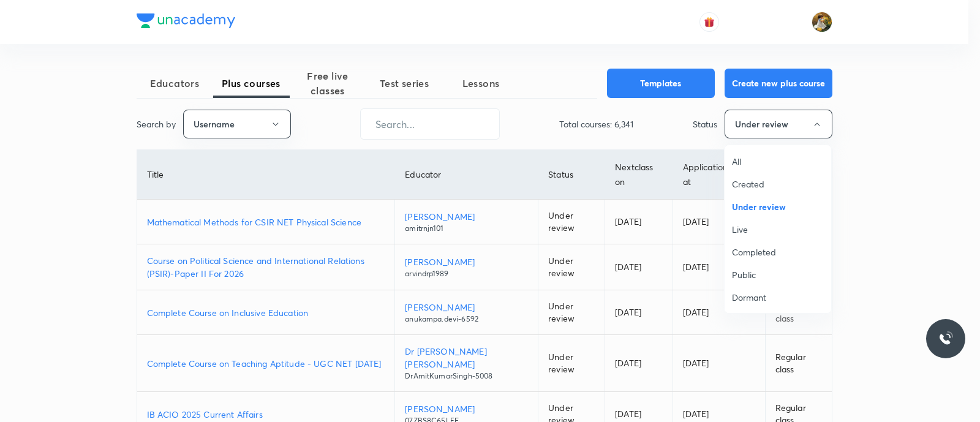  Describe the element at coordinates (778, 297) in the screenshot. I see `span: Dormant` at that location.